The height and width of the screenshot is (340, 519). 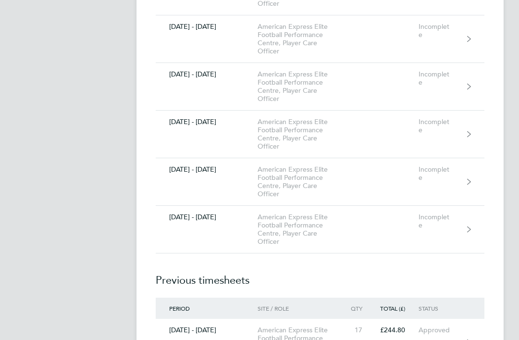 What do you see at coordinates (320, 275) in the screenshot?
I see `h2: Previous timesheets` at bounding box center [320, 275].